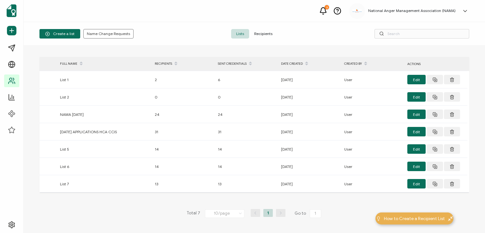 The height and width of the screenshot is (233, 485). What do you see at coordinates (411, 11) in the screenshot?
I see `h5: National Anger Management Association (NAMA)` at bounding box center [411, 11].